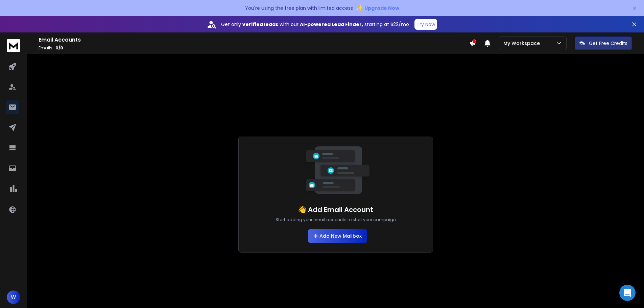 Image resolution: width=644 pixels, height=308 pixels. Describe the element at coordinates (426, 24) in the screenshot. I see `p: Try Now` at that location.